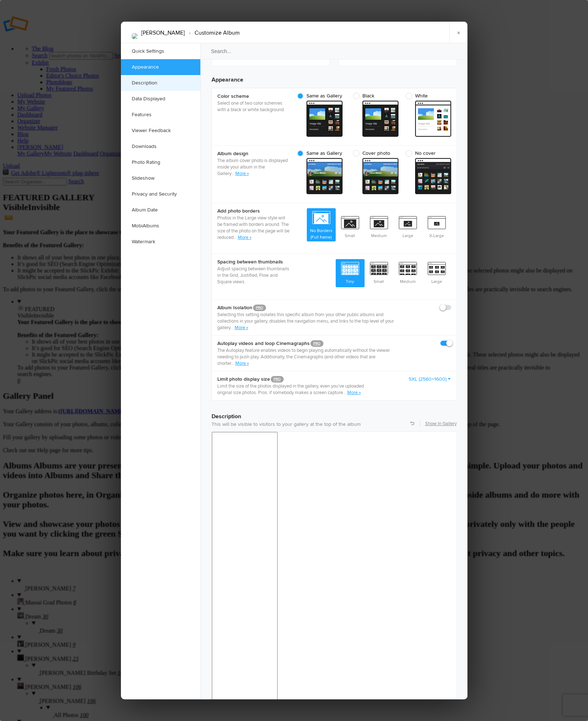 Image resolution: width=588 pixels, height=721 pixels. I want to click on a: 5XL (2560×1600), so click(430, 379).